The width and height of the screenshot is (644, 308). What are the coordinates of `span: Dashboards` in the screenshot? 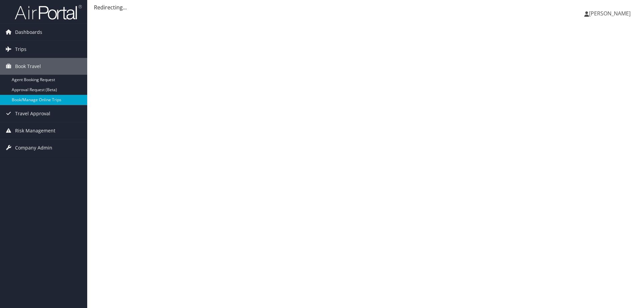 It's located at (28, 32).